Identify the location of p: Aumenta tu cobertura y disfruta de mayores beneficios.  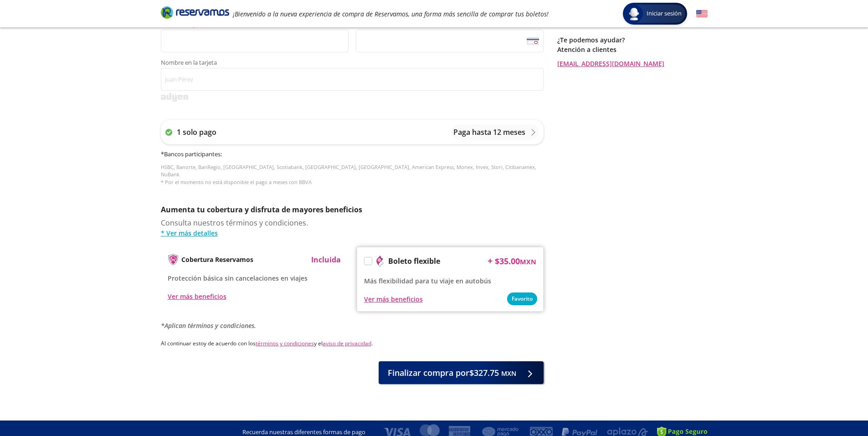
(353, 209).